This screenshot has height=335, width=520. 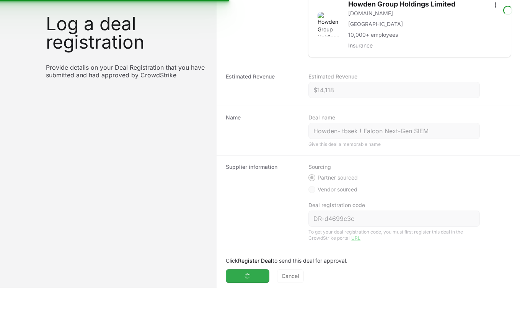 What do you see at coordinates (320, 167) in the screenshot?
I see `legend: Sourcing` at bounding box center [320, 167].